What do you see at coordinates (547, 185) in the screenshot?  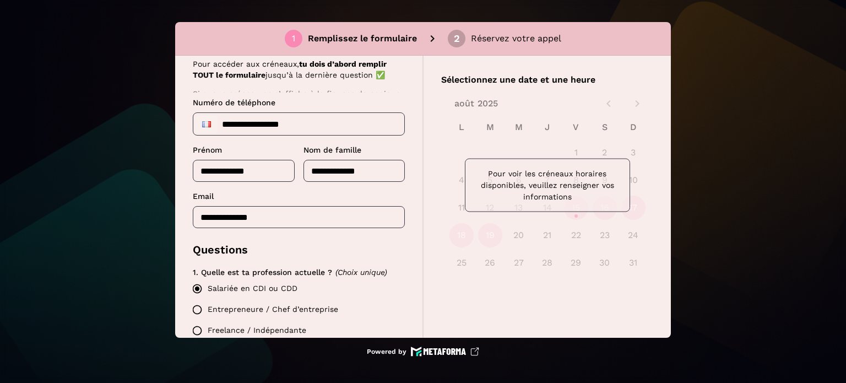 I see `p: Pour voir les créneaux horaires disponibles, veuillez renseigner vos informations` at bounding box center [547, 185].